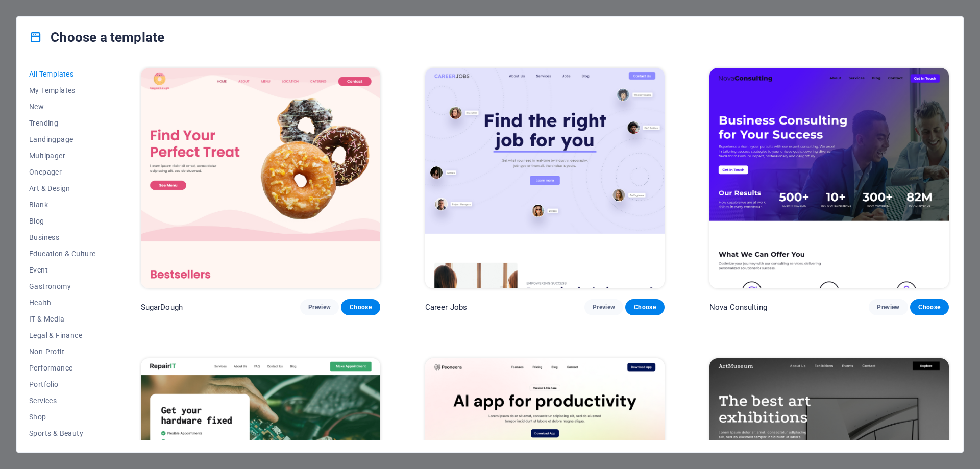 This screenshot has height=469, width=980. Describe the element at coordinates (62, 286) in the screenshot. I see `button: Gastronomy` at that location.